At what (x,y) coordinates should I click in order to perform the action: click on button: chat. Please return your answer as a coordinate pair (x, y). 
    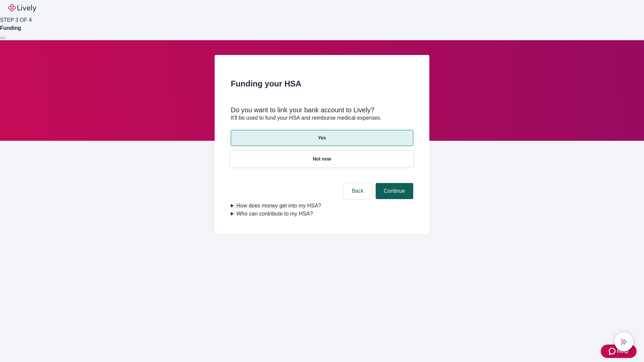
    Looking at the image, I should click on (624, 342).